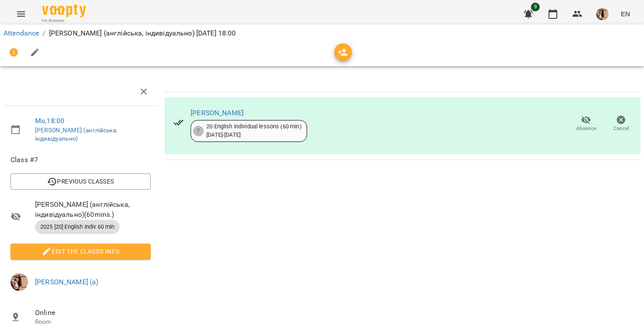 The height and width of the screenshot is (336, 644). What do you see at coordinates (626, 13) in the screenshot?
I see `button: EN` at bounding box center [626, 13].